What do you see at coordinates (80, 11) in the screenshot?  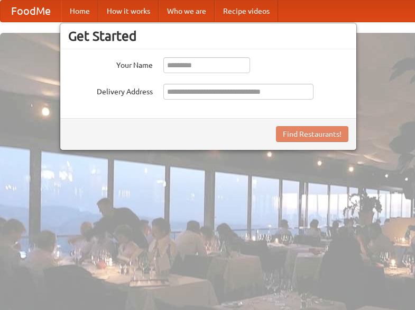 I see `a: Home` at bounding box center [80, 11].